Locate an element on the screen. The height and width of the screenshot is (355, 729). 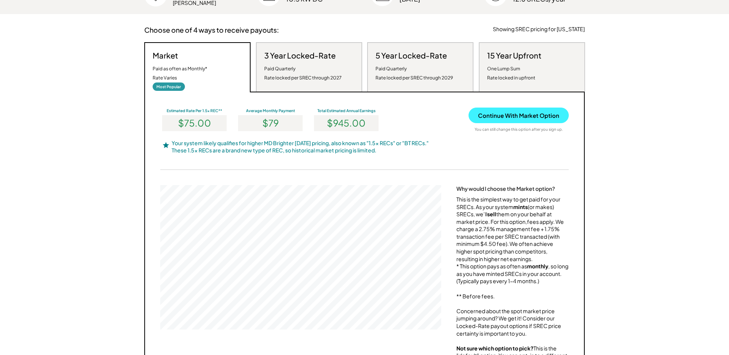
div: $945.00 is located at coordinates (346, 123).